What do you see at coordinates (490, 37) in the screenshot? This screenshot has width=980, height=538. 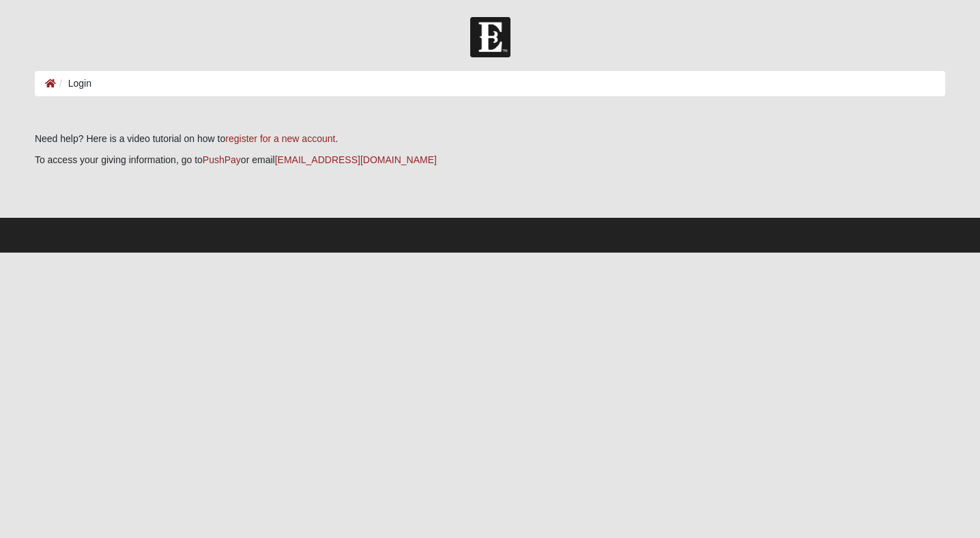 I see `img: Church of Eleven22 Logo` at bounding box center [490, 37].